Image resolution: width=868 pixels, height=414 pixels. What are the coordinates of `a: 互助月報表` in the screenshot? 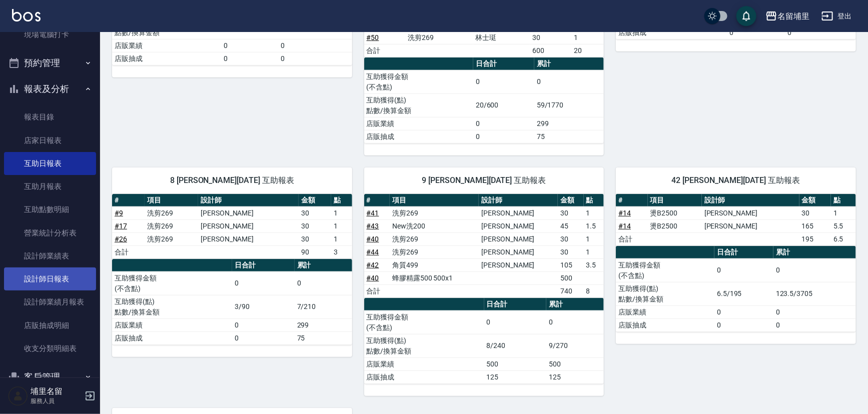 It's located at (50, 186).